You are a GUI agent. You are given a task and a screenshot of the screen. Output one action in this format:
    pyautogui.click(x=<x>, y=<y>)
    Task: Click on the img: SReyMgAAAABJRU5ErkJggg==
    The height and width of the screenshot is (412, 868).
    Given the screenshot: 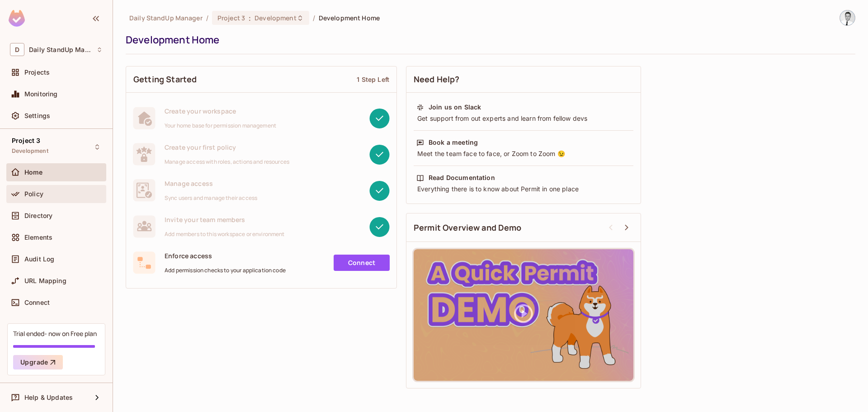 What is the action you would take?
    pyautogui.click(x=17, y=18)
    